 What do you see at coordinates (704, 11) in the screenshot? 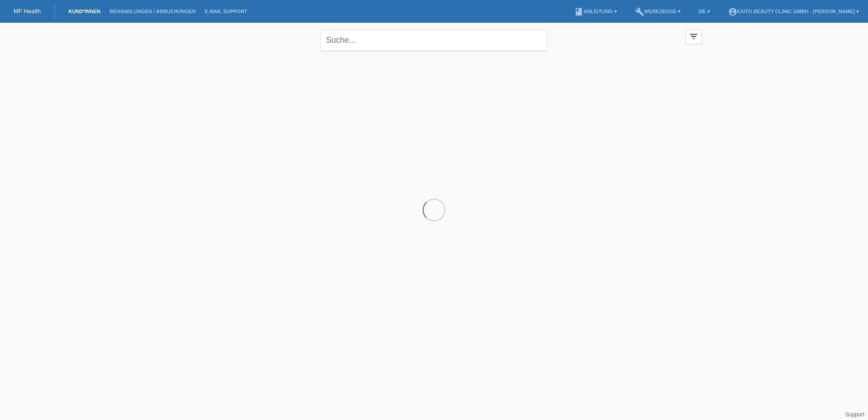
I see `a: DE ▾` at bounding box center [704, 11].